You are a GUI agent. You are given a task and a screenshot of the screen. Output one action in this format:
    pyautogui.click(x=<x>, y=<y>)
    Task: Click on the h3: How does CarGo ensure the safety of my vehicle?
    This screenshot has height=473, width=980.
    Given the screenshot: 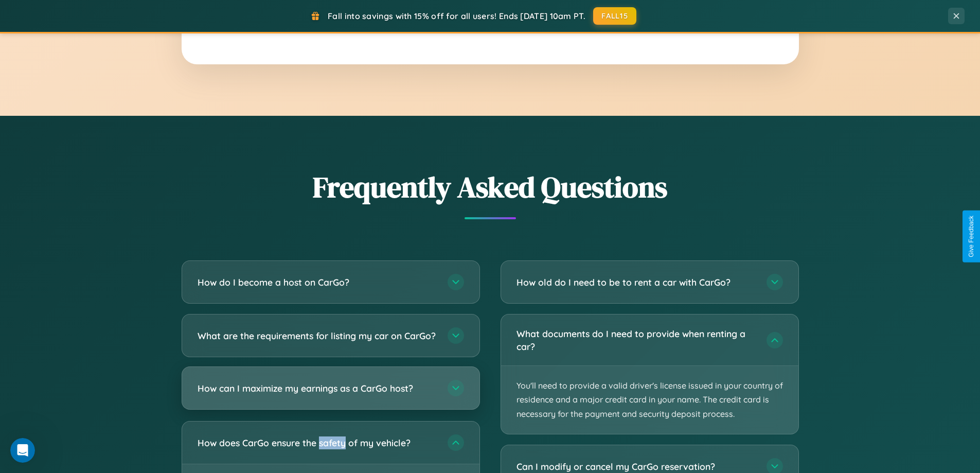 What is the action you would take?
    pyautogui.click(x=317, y=442)
    